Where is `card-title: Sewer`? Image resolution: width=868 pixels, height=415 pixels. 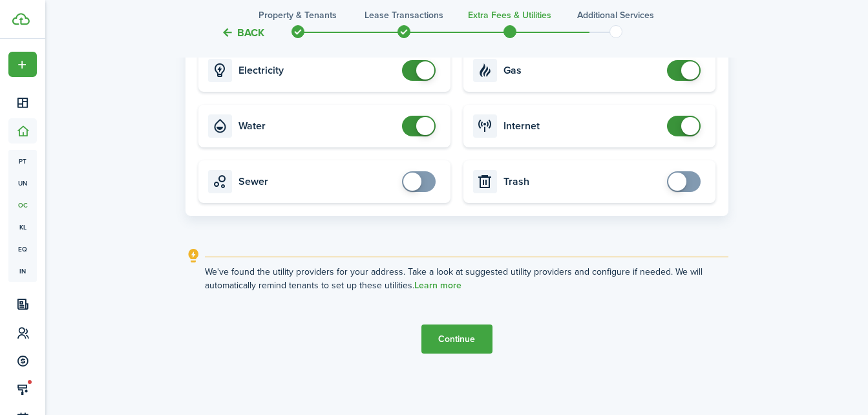 card-title: Sewer is located at coordinates (317, 182).